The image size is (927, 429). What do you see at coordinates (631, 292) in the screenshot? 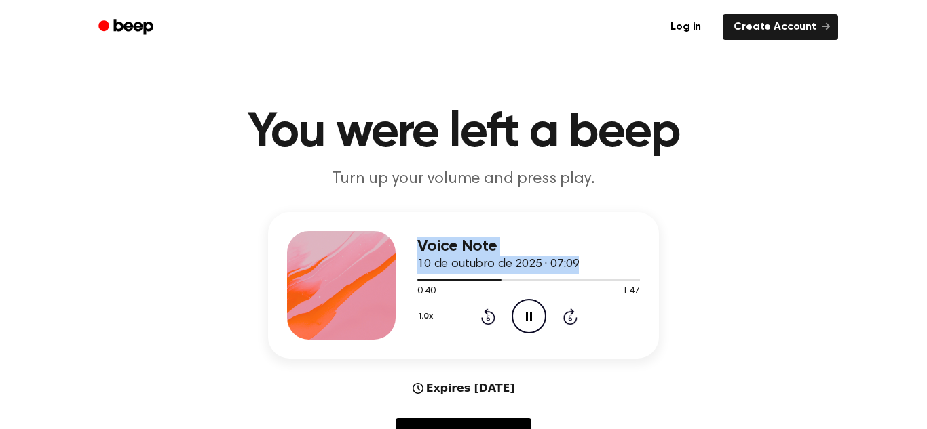
I see `span: 1:47` at bounding box center [631, 292].